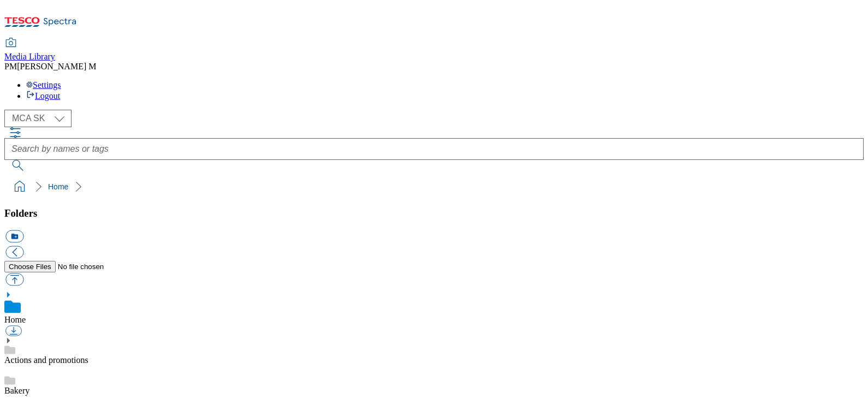 This screenshot has width=868, height=405. I want to click on input: Search by names or tags, so click(434, 149).